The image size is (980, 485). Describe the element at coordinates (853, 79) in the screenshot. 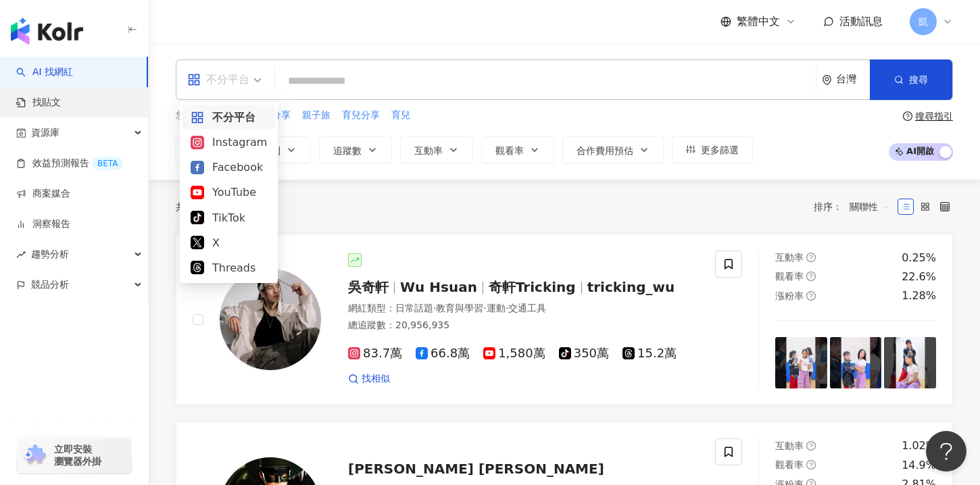

I see `div: 台灣` at that location.